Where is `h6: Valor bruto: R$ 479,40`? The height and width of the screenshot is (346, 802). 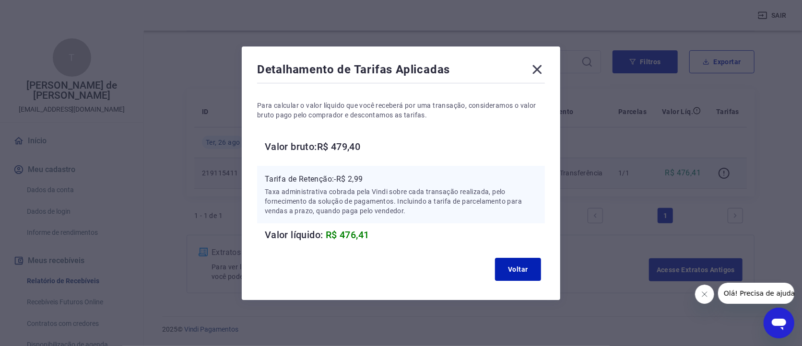
h6: Valor bruto: R$ 479,40 is located at coordinates (405, 147).